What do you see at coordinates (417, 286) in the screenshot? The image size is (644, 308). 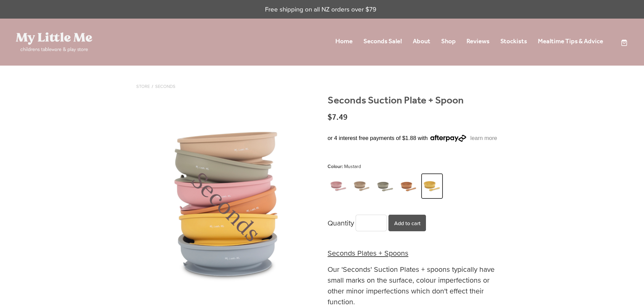 I see `p: Our 'Seconds' Suction Plates + spoons typically have small marks on the surface, colour imperfect...` at bounding box center [417, 286].